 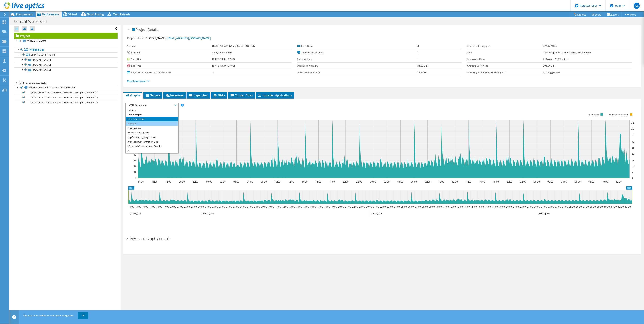 I want to click on li: Workload Concentration Line, so click(x=152, y=142).